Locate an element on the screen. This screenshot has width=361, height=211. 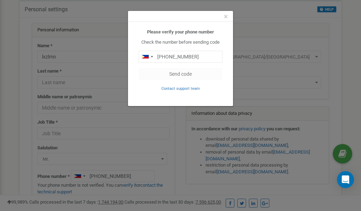
a: Contact support team is located at coordinates (180, 88).